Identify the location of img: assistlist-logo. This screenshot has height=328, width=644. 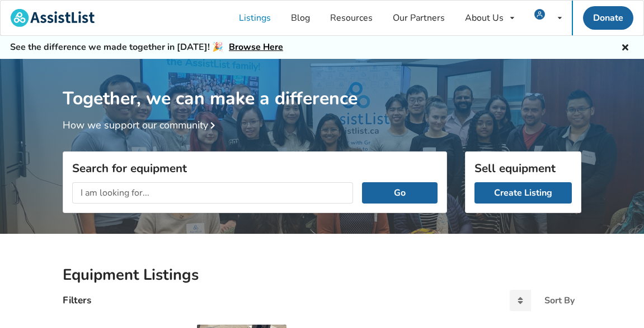
(53, 18).